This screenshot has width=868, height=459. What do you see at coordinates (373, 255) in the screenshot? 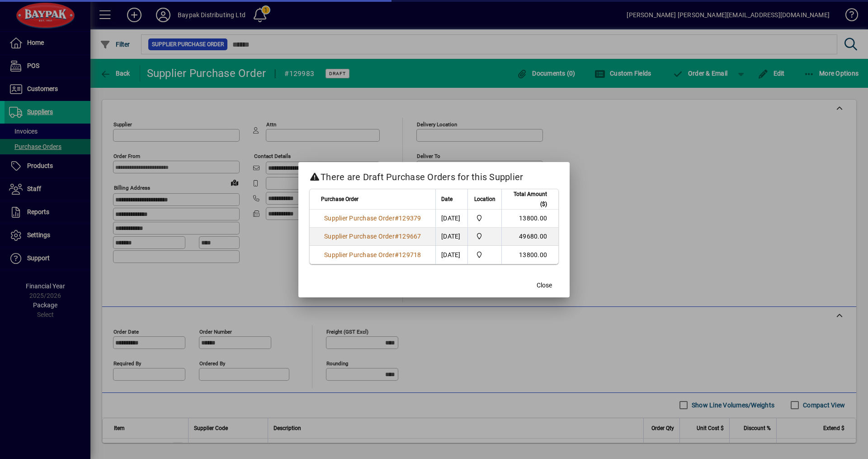
I see `a: Supplier Purchase Order#129718` at bounding box center [373, 255].